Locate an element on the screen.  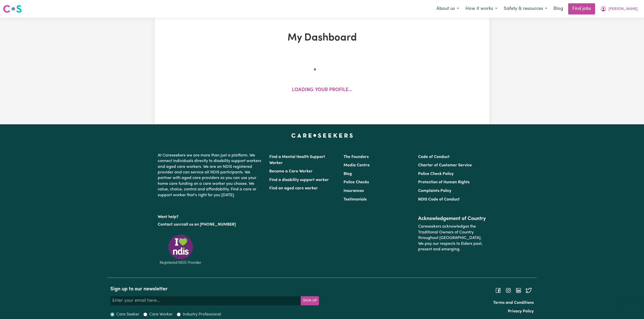
a: Follow Careseekers on Instagram is located at coordinates (508, 291).